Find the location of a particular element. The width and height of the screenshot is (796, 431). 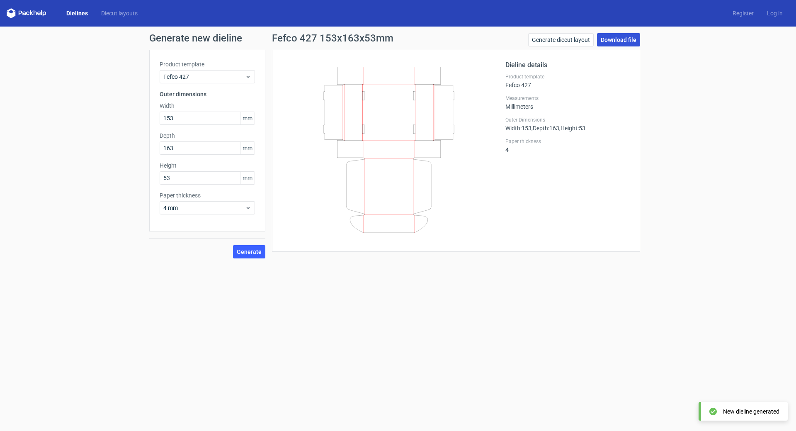

button: Generate is located at coordinates (249, 252).